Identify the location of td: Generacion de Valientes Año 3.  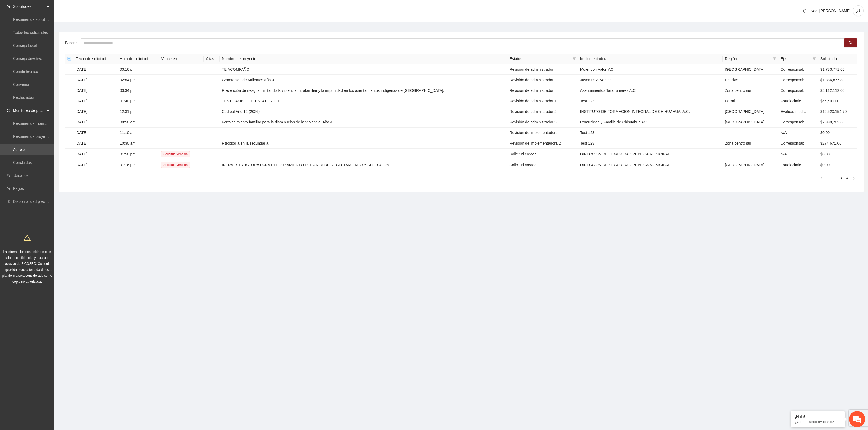
(364, 80).